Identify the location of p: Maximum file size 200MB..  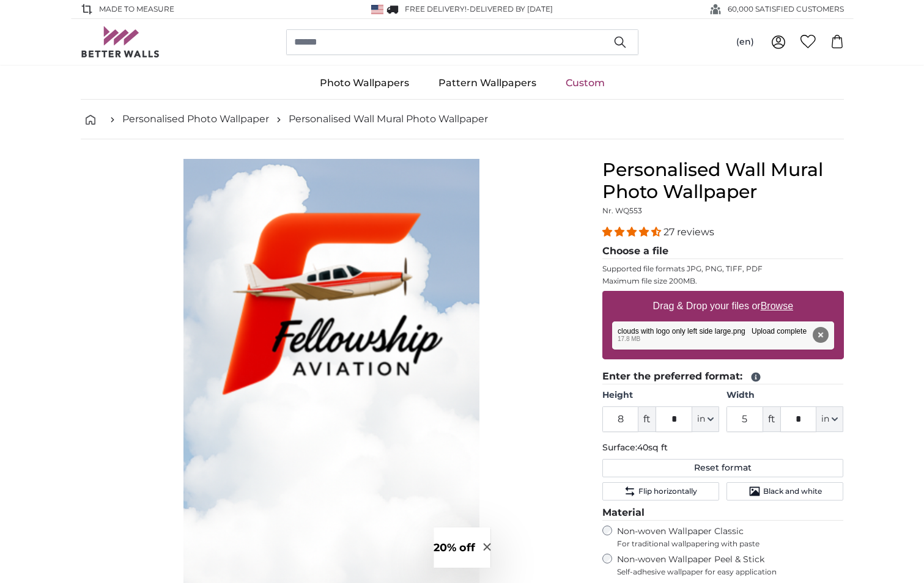
(723, 281).